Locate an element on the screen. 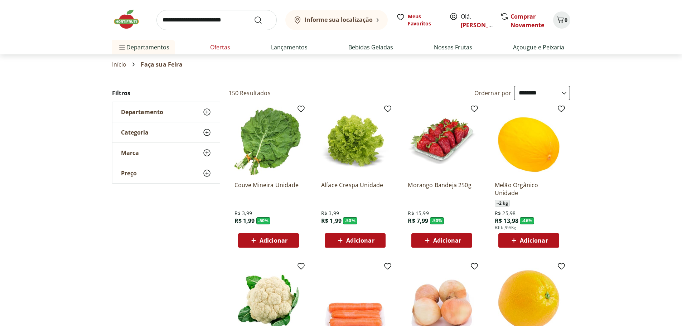 This screenshot has width=682, height=326. span: R$ 13,98 is located at coordinates (506, 221).